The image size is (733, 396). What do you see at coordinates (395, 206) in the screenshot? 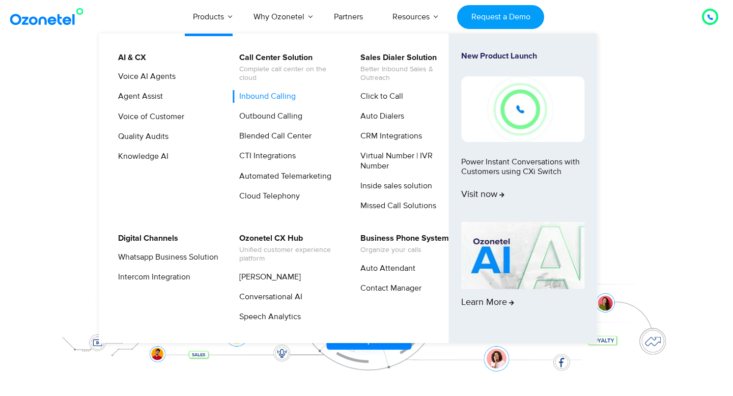
I see `a: Missed Call Solutions` at bounding box center [395, 206].